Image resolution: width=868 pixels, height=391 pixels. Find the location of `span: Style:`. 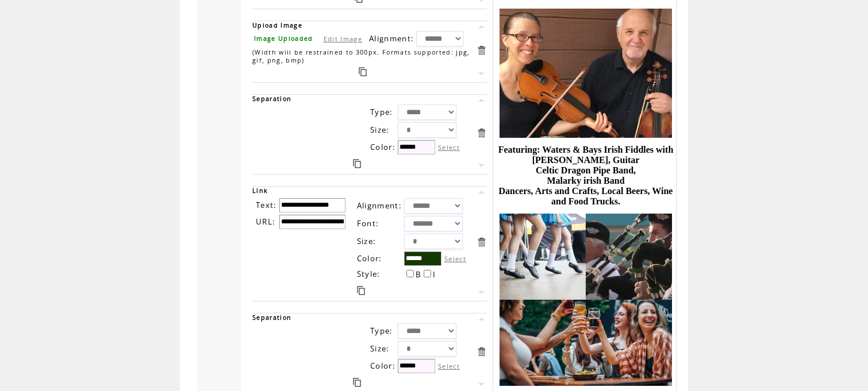

span: Style: is located at coordinates (368, 274).